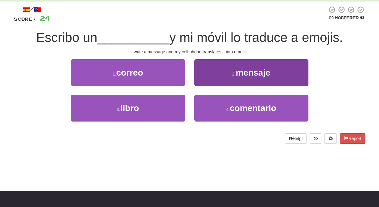 Image resolution: width=379 pixels, height=207 pixels. Describe the element at coordinates (296, 138) in the screenshot. I see `button: Help!` at that location.